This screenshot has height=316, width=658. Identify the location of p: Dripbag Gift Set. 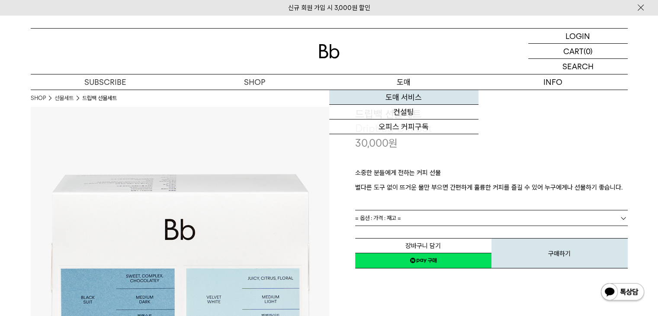
(492, 129).